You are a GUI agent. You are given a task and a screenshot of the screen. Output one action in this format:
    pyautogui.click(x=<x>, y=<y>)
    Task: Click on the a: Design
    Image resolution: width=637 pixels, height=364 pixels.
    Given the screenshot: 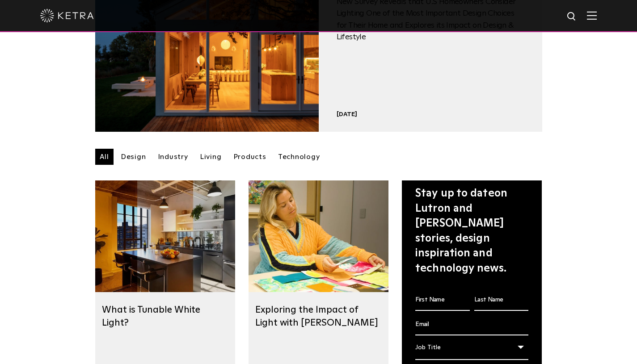 What is the action you would take?
    pyautogui.click(x=133, y=157)
    